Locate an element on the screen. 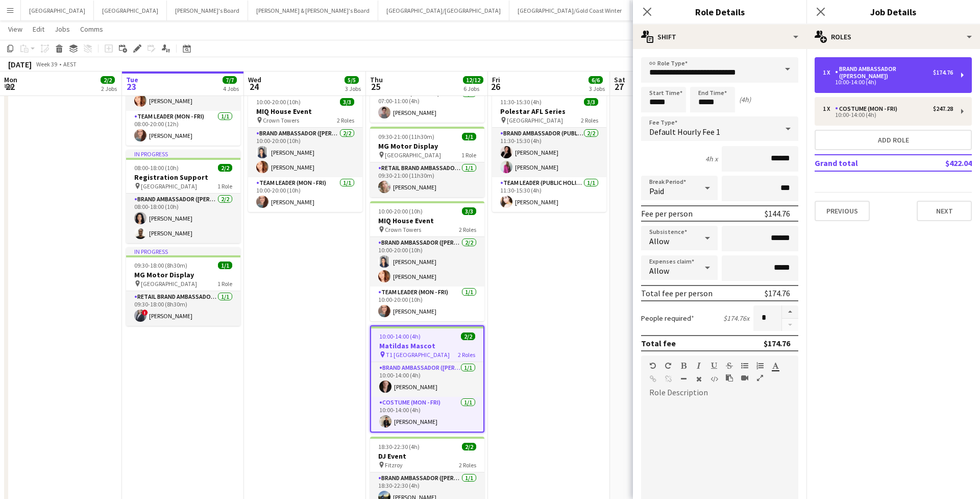  span: 09:30-21:00 (11h30m) is located at coordinates (407, 137).